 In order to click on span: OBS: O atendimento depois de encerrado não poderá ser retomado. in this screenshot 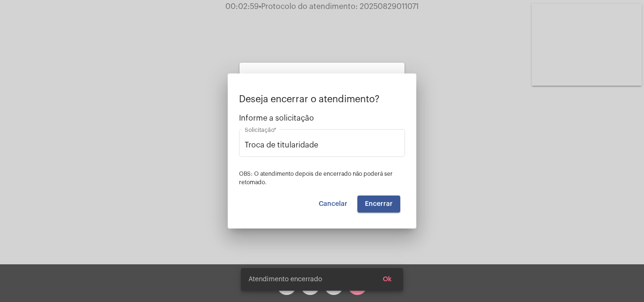, I will do `click(316, 178)`.